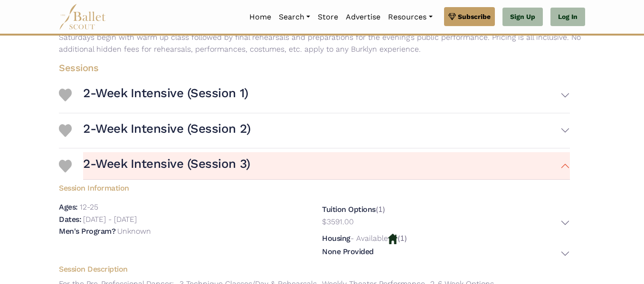  I want to click on h5: Session Description, so click(315, 269).